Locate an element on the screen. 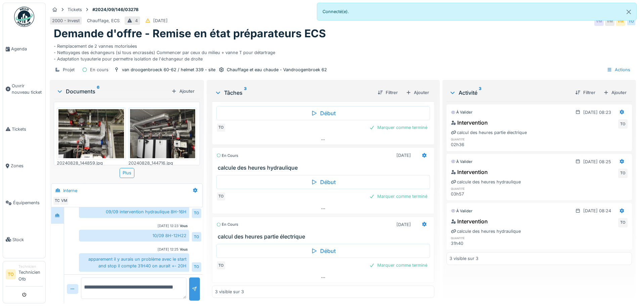 This screenshot has height=306, width=640. sup: 6 is located at coordinates (98, 91).